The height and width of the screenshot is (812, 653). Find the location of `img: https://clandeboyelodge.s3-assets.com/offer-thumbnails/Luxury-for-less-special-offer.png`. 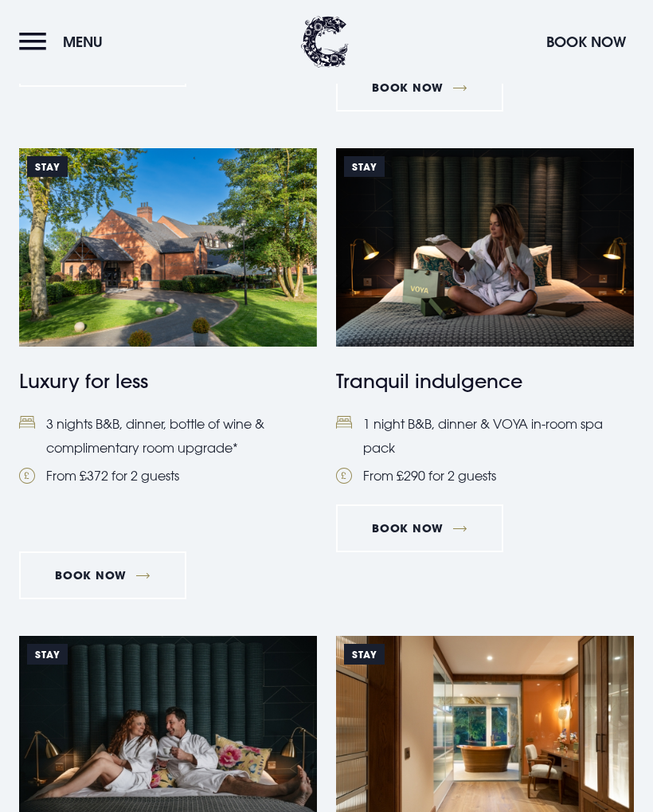

img: https://clandeboyelodge.s3-assets.com/offer-thumbnails/Luxury-for-less-special-offer.png is located at coordinates (168, 247).